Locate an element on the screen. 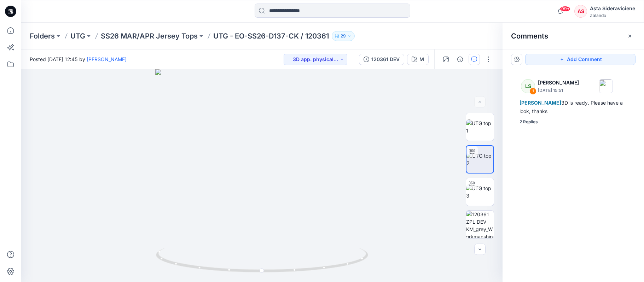  p: 29 is located at coordinates (343, 36).